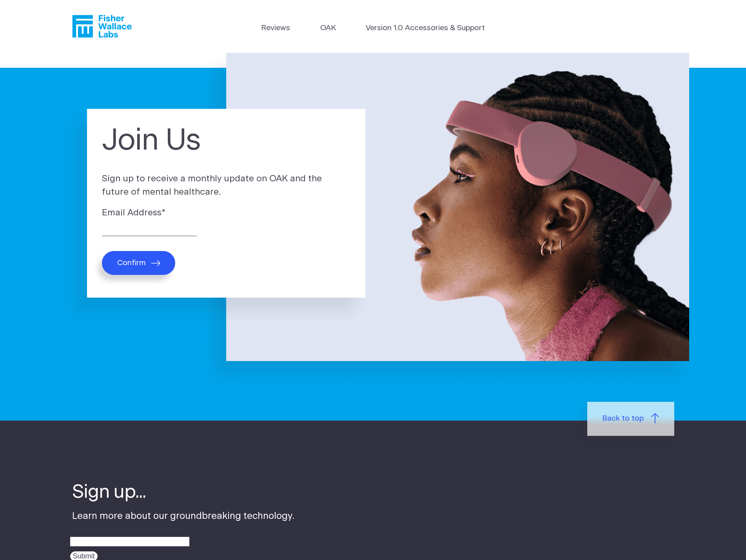 The image size is (746, 560). Describe the element at coordinates (630, 418) in the screenshot. I see `a: Back to top` at that location.